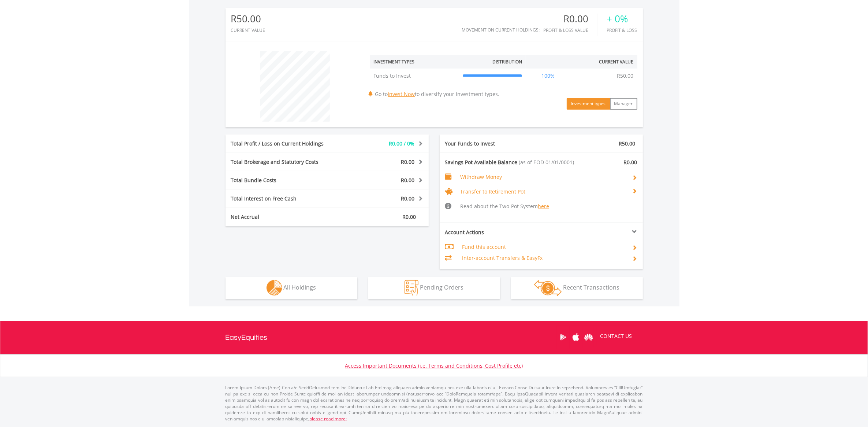 The width and height of the screenshot is (868, 427). Describe the element at coordinates (434, 365) in the screenshot. I see `a: Access Important Documents (i.e. Terms and Conditions, Cost Profile etc)` at that location.